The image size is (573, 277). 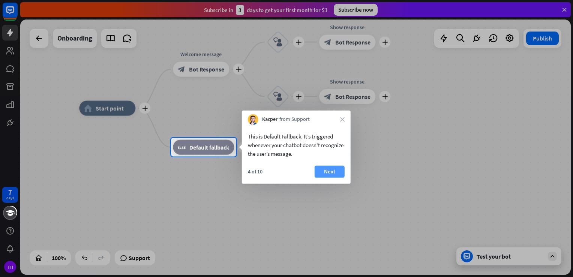 What do you see at coordinates (270, 120) in the screenshot?
I see `span: Kacper` at bounding box center [270, 120].